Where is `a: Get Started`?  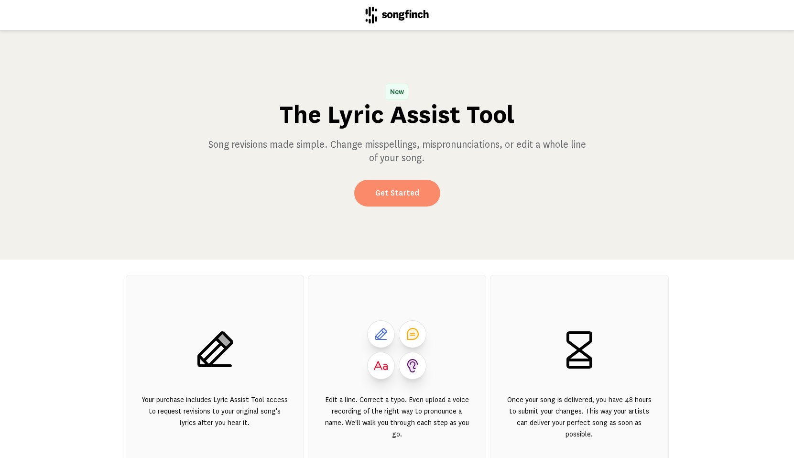
a: Get Started is located at coordinates (397, 193).